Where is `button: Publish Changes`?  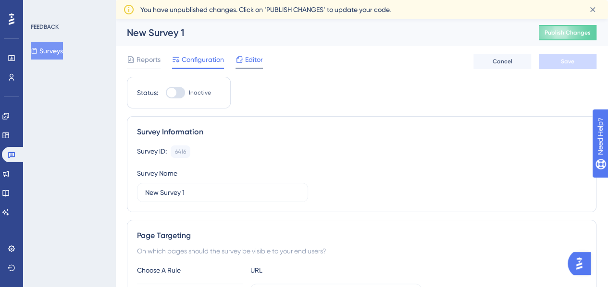
button: Publish Changes is located at coordinates (568, 33).